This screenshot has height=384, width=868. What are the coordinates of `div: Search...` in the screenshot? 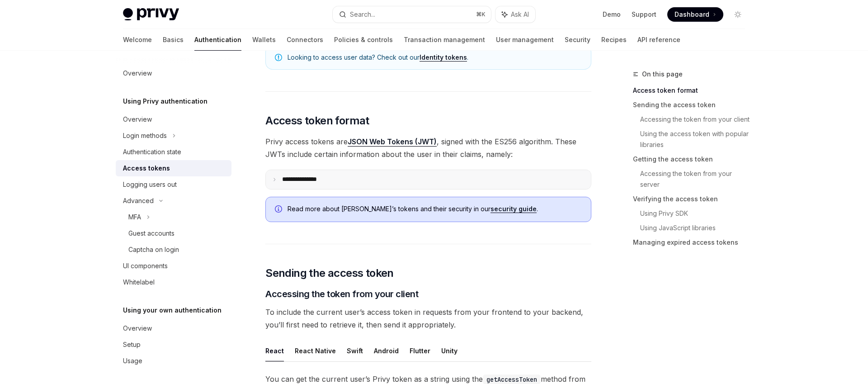 It's located at (362, 14).